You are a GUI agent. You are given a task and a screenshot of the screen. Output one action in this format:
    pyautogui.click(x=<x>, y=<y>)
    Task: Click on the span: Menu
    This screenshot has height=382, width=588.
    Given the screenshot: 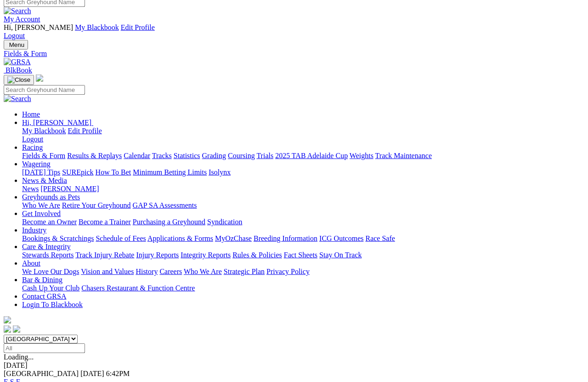 What is the action you would take?
    pyautogui.click(x=17, y=45)
    